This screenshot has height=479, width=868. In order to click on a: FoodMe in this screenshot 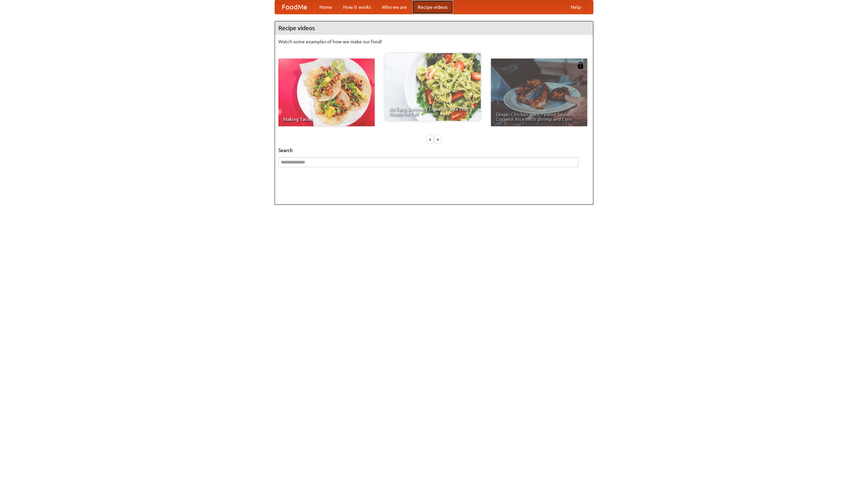, I will do `click(294, 7)`.